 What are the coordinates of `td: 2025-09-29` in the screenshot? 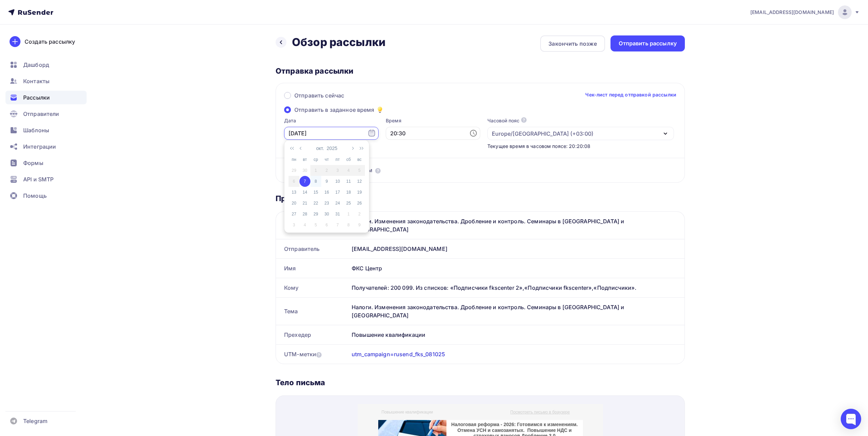 It's located at (294, 170).